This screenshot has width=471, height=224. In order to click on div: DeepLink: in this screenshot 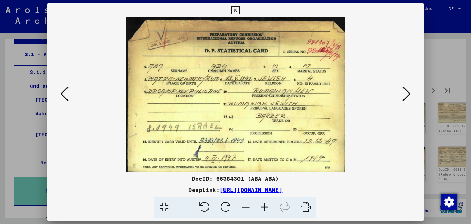, I will do `click(236, 190)`.